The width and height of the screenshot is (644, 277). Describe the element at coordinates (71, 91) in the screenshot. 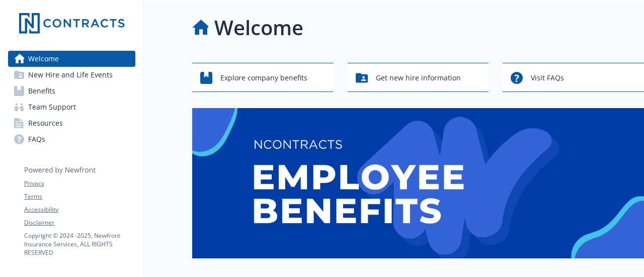

I see `a: Benefits` at that location.